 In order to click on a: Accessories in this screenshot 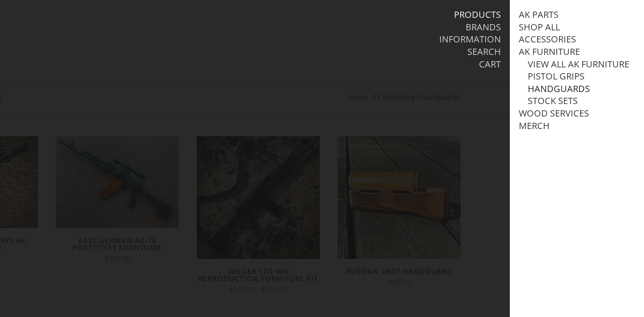, I will do `click(547, 39)`.